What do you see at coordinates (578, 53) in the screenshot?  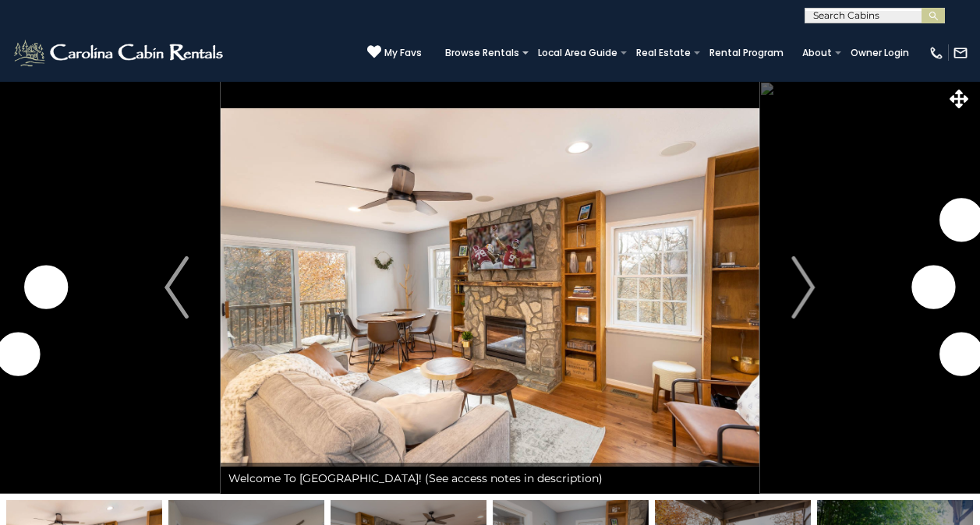 I see `a: Local Area Guide` at bounding box center [578, 53].